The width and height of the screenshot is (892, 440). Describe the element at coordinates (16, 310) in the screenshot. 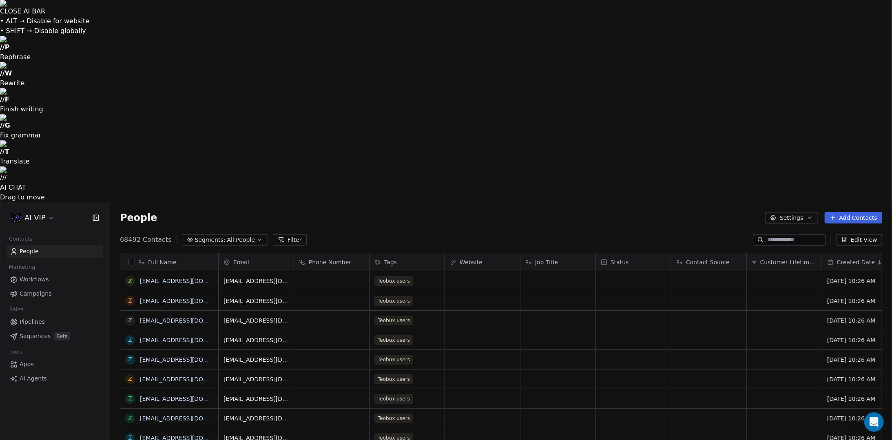

I see `span: Sales` at that location.